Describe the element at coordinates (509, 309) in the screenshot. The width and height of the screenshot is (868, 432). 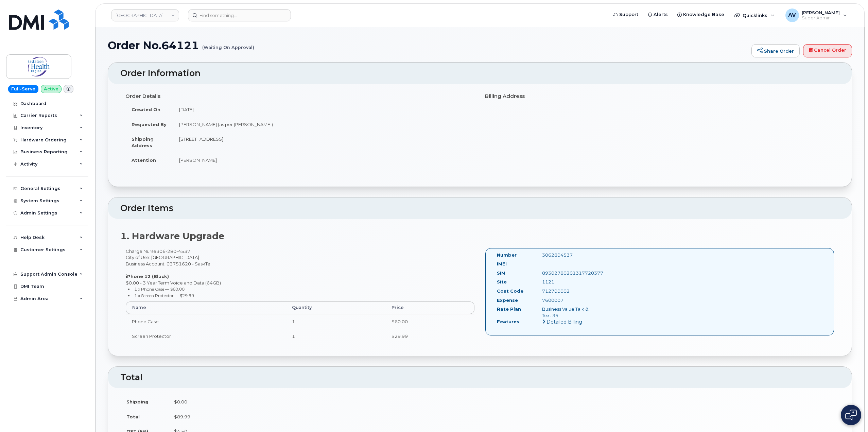
I see `label: Rate Plan` at that location.